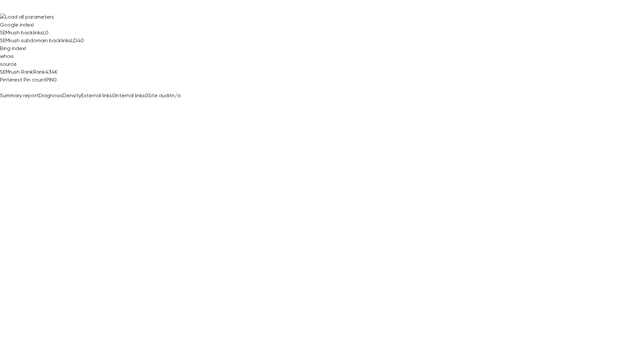  Describe the element at coordinates (164, 95) in the screenshot. I see `a: Site auditn/a` at that location.